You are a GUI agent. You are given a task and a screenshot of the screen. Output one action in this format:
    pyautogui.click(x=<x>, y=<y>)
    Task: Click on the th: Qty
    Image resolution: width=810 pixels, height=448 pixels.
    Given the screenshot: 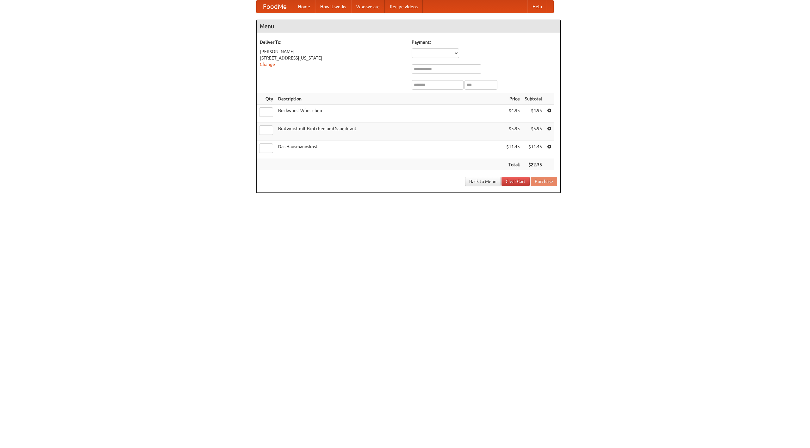 What is the action you would take?
    pyautogui.click(x=266, y=99)
    